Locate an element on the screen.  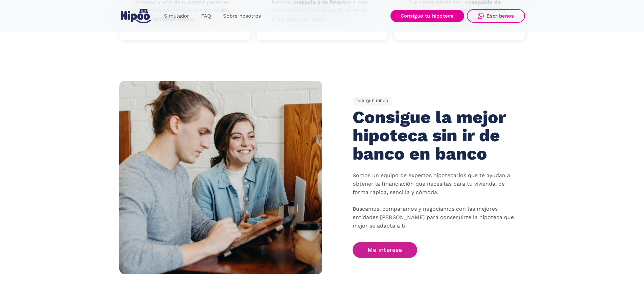
a: Sobre nosotros is located at coordinates (242, 16).